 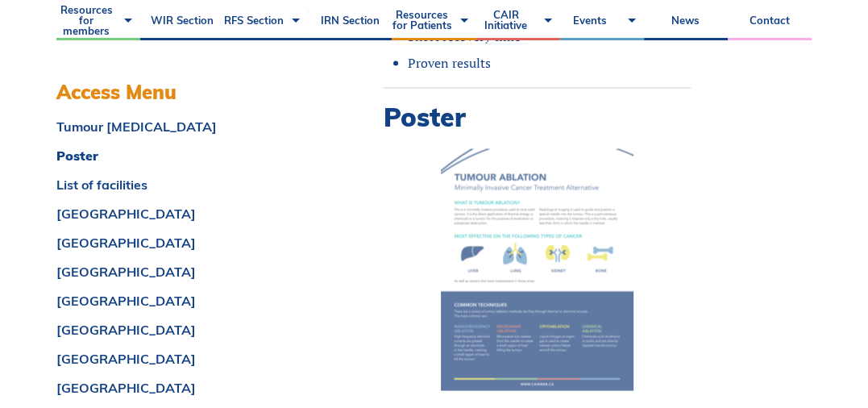 I want to click on a: List of facilities, so click(x=180, y=184).